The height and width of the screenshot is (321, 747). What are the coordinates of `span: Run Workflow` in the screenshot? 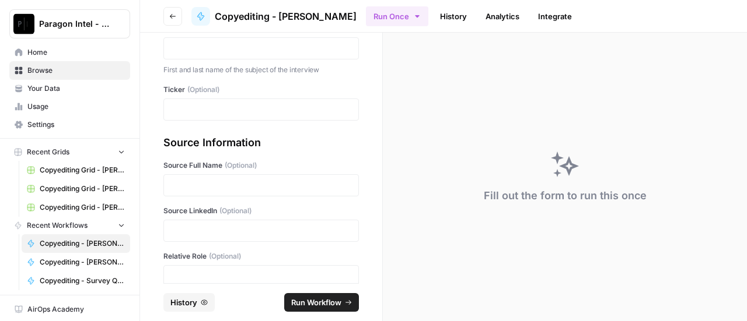 It's located at (316, 303).